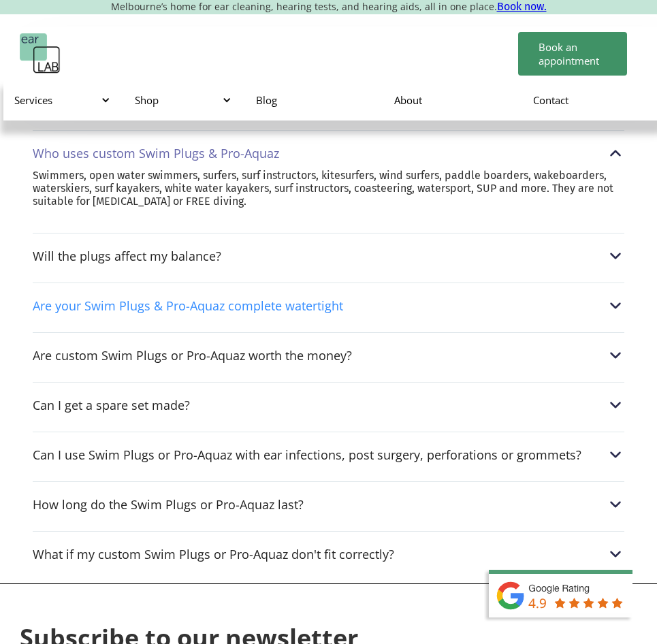  I want to click on img: Can I use Swim Plugs or Pro-Aquaz with ear infections, post surgery, perforations or grommets?, so click(615, 455).